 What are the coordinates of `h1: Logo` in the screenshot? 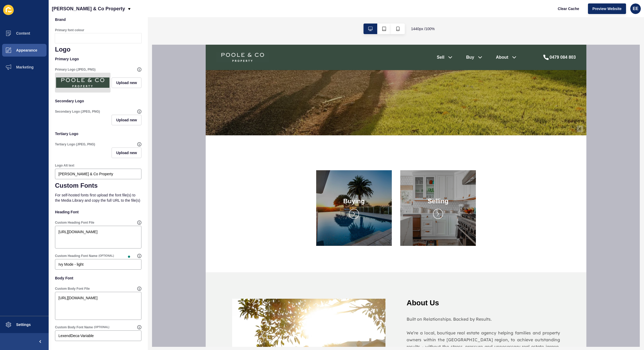 It's located at (98, 49).